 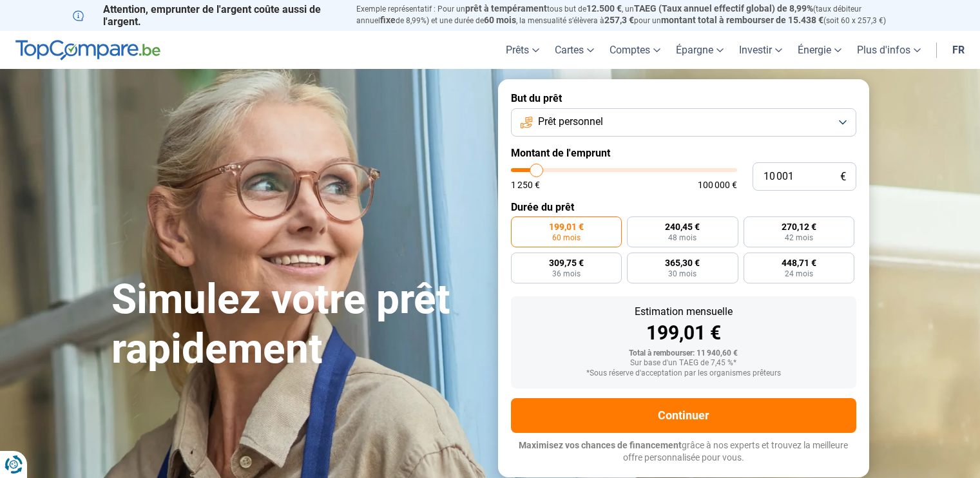 What do you see at coordinates (717, 185) in the screenshot?
I see `span: 100 000 €` at bounding box center [717, 185].